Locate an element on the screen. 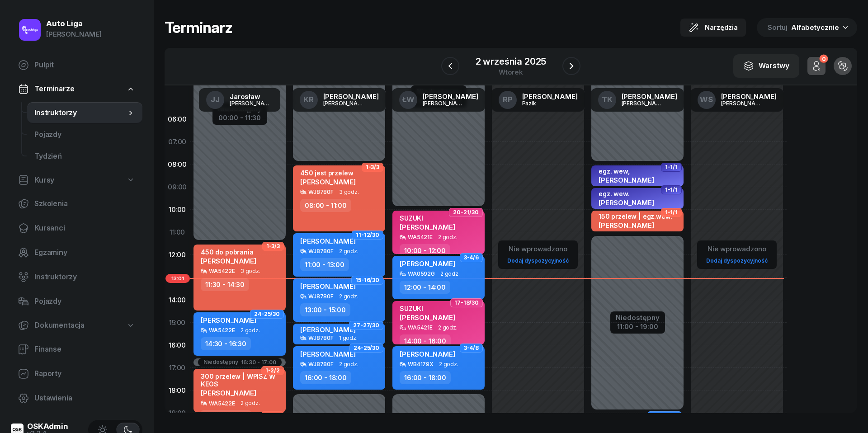 The width and height of the screenshot is (868, 433). a: Finanse is located at coordinates (76, 349).